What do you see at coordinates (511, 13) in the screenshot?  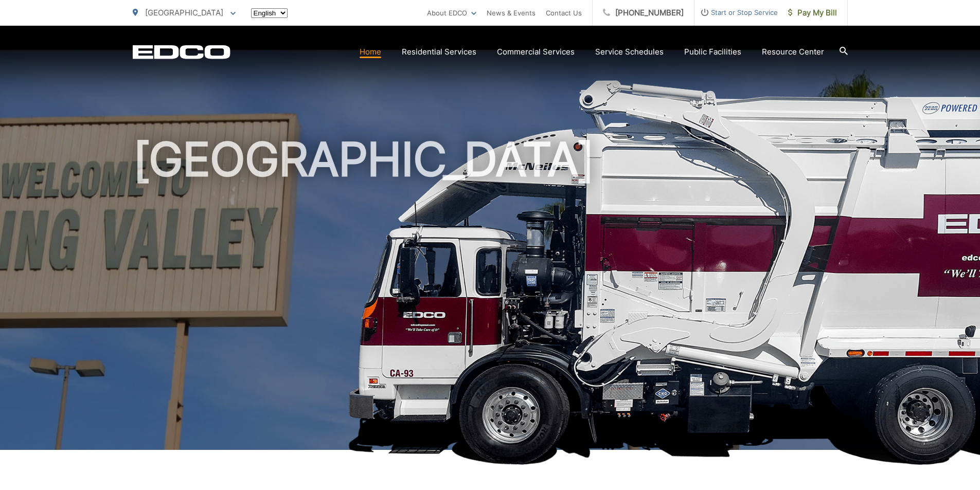 I see `a: News & Events` at bounding box center [511, 13].